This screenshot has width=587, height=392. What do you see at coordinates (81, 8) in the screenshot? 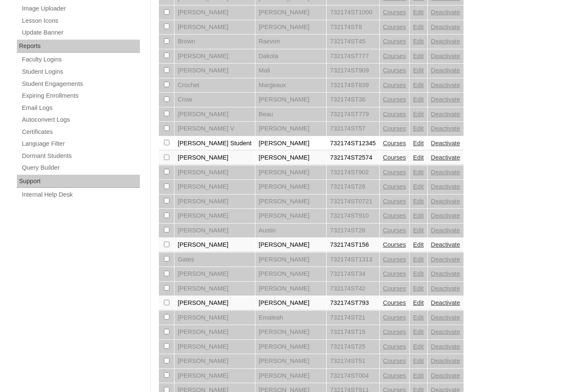
I see `a: Image Uploader` at bounding box center [81, 8].